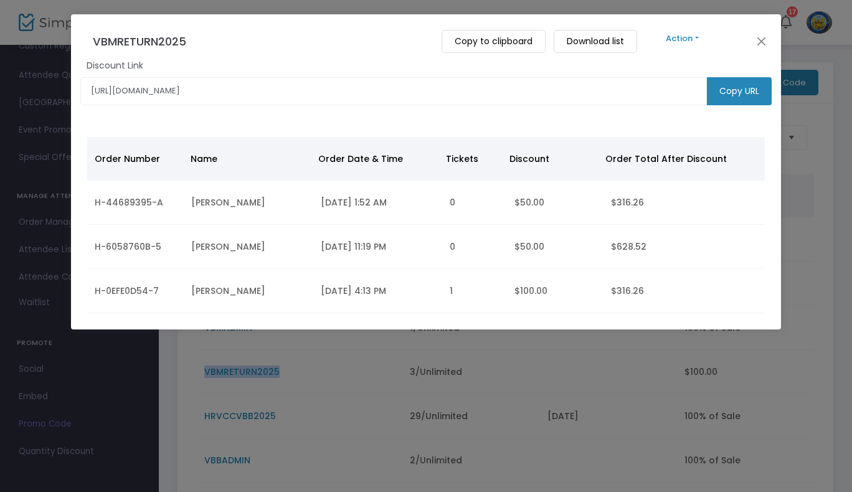 The image size is (852, 492). What do you see at coordinates (135, 247) in the screenshot?
I see `td: H-6058760B-5` at bounding box center [135, 247].